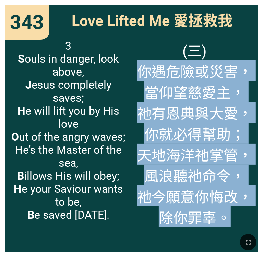 This screenshot has height=257, width=263. Describe the element at coordinates (195, 133) in the screenshot. I see `span: (三) 你遇危險或災害， 當仰望慈愛主， 祂有恩典與大愛， 你就必得幫助； 天地海洋祂掌管， 風浪聽祂命令， 祂今願意你悔改， 除你罪辜。` at that location.